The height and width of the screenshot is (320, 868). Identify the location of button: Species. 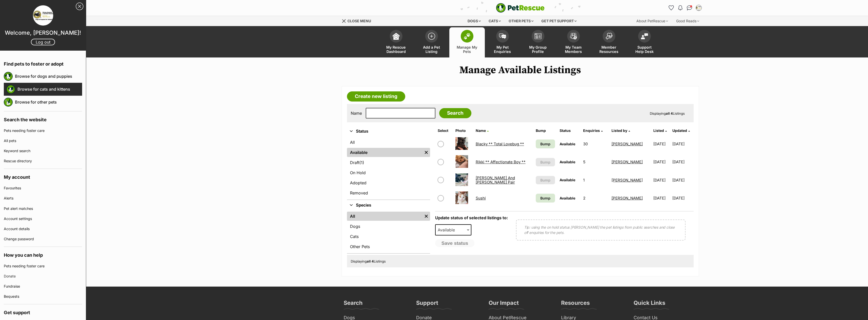
(388, 206).